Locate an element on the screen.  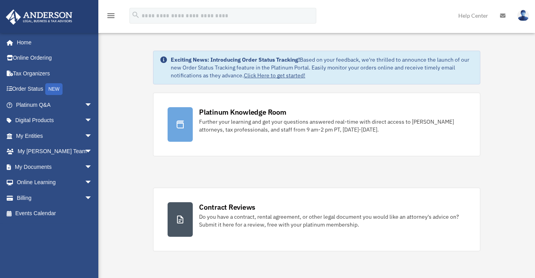
a: Home is located at coordinates (53, 42).